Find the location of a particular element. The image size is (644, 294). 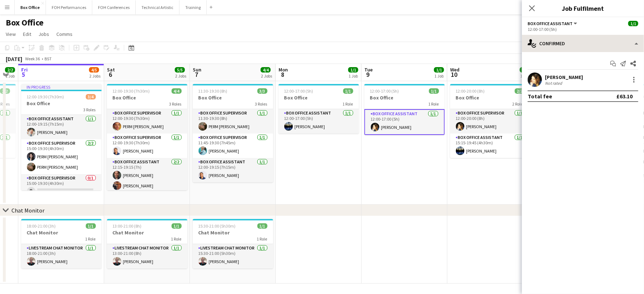

div: In progress12:00-19:30 (7h30m)3/4Box Office3 RolesBox Office Assistant1/112:00-19:15 (7h15m)[PERS... is located at coordinates (61, 137).